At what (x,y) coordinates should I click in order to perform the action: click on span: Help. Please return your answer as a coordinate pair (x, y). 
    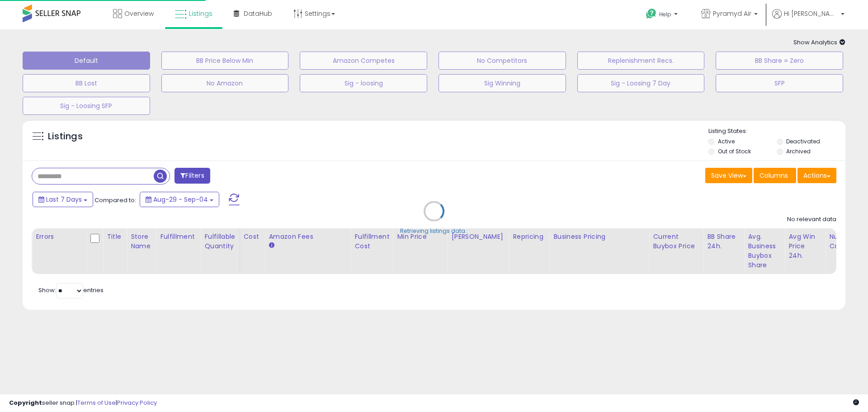
    Looking at the image, I should click on (665, 14).